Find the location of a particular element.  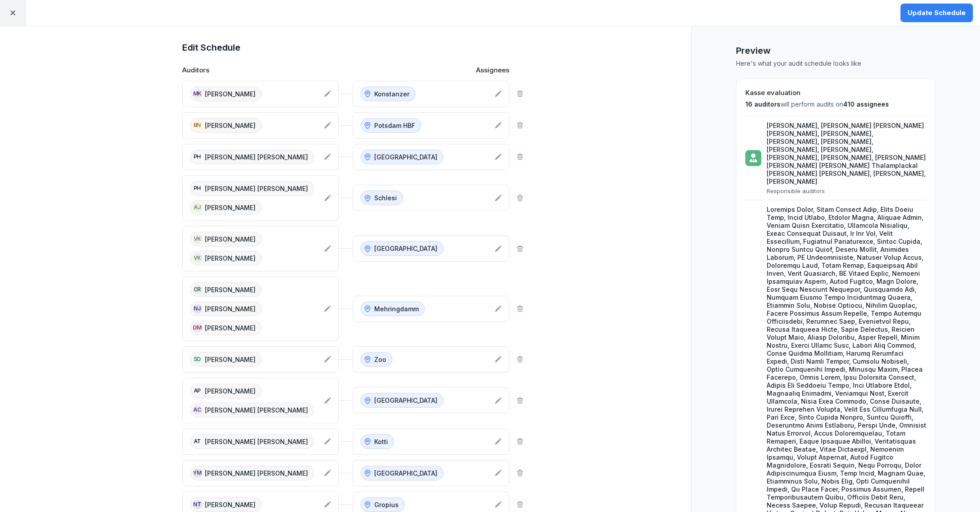

div: NJ is located at coordinates (198, 309).